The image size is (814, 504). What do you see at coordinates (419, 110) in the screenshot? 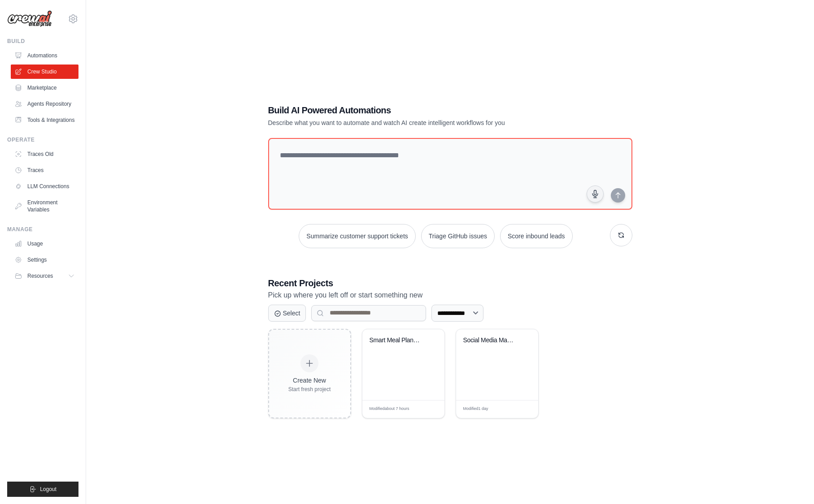
I see `h1: Build AI Powered Automations` at bounding box center [419, 110].